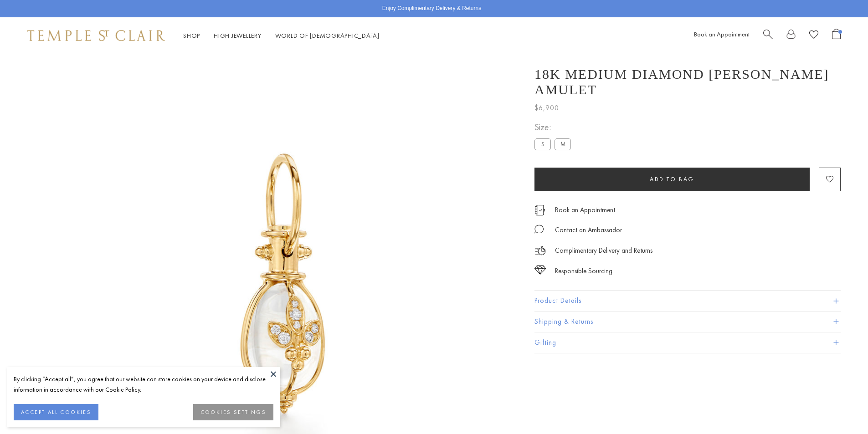 Image resolution: width=868 pixels, height=434 pixels. I want to click on img: icon_appointment.svg, so click(540, 210).